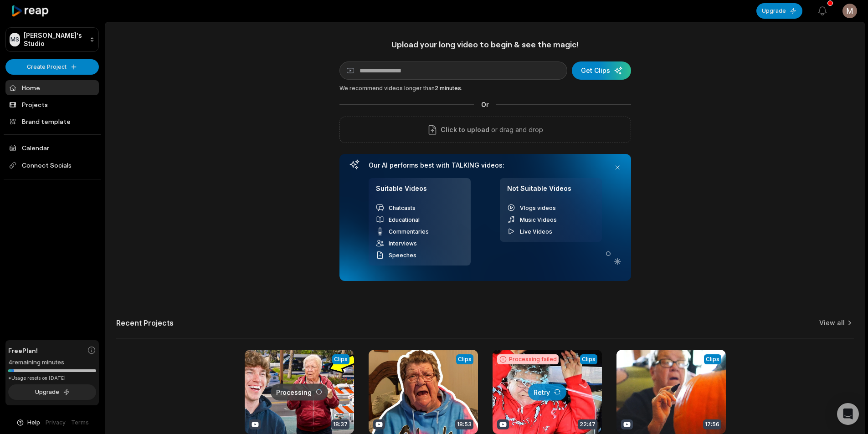  Describe the element at coordinates (550, 191) in the screenshot. I see `h4: Not Suitable Videos` at that location.